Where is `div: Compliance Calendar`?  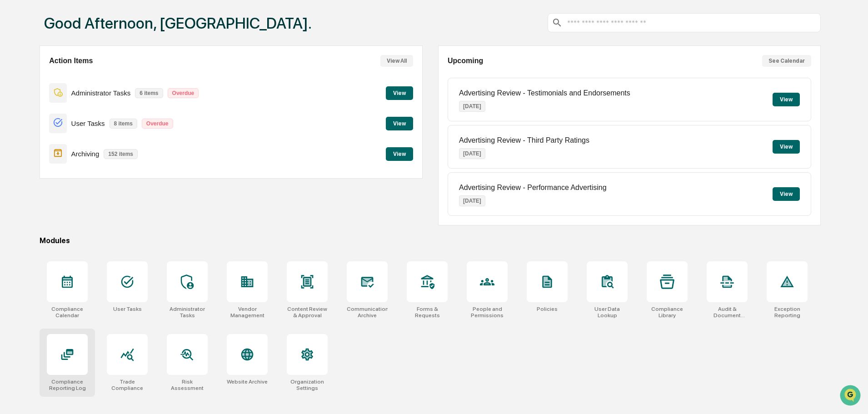
div: Compliance Calendar is located at coordinates (67, 312).